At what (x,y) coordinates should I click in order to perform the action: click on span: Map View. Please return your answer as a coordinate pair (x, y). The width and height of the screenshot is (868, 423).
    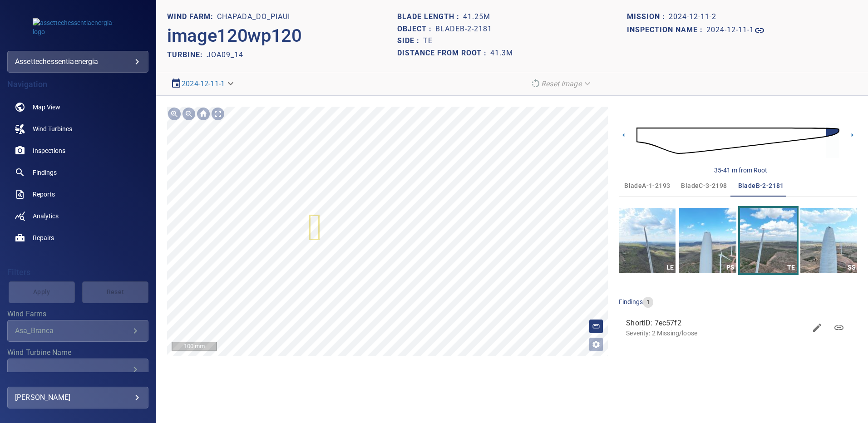
    Looking at the image, I should click on (46, 107).